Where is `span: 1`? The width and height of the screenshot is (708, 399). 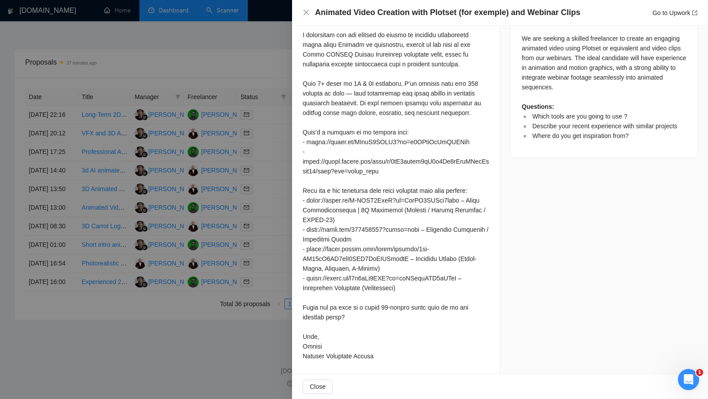 span: 1 is located at coordinates (699, 372).